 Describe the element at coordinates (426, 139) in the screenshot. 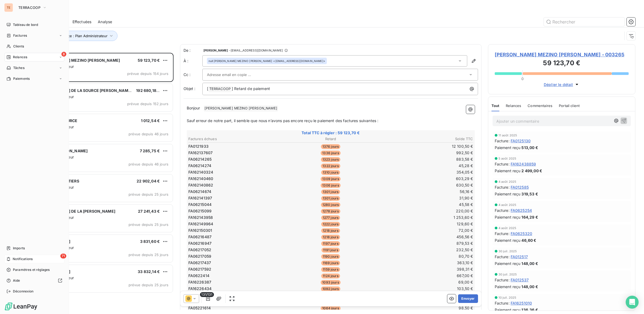

I see `th: Solde TTC` at that location.